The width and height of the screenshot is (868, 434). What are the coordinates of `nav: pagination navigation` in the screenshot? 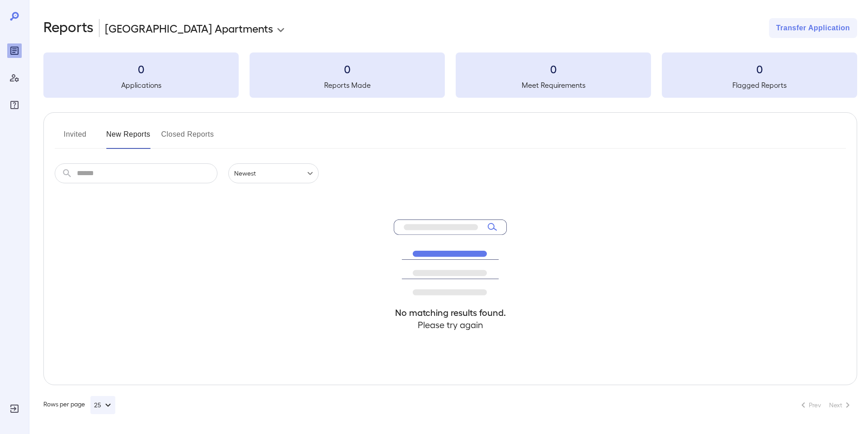 It's located at (825, 404).